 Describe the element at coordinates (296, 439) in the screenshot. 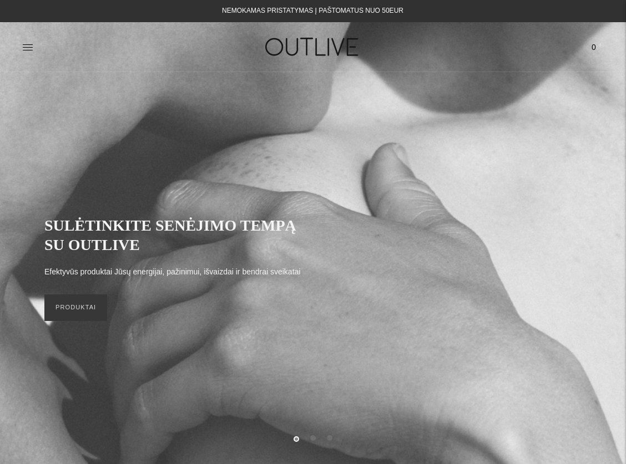

I see `button: Move carousel to slide 1` at that location.